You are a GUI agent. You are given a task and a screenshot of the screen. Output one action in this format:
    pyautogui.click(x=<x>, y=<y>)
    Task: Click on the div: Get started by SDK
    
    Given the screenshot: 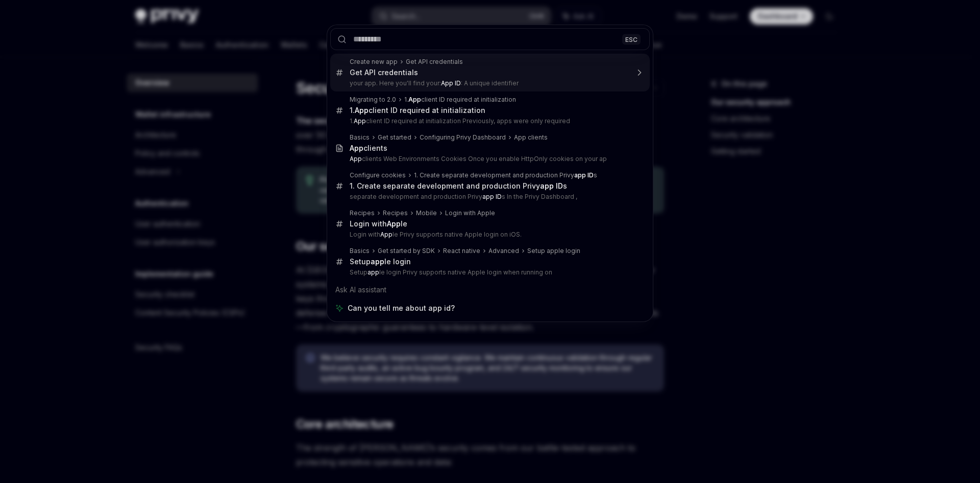 What is the action you would take?
    pyautogui.click(x=406, y=251)
    